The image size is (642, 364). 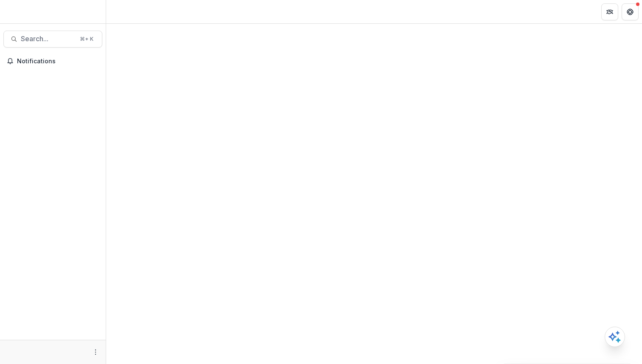 What do you see at coordinates (87, 39) in the screenshot?
I see `div: ⌘ + K` at bounding box center [87, 39].